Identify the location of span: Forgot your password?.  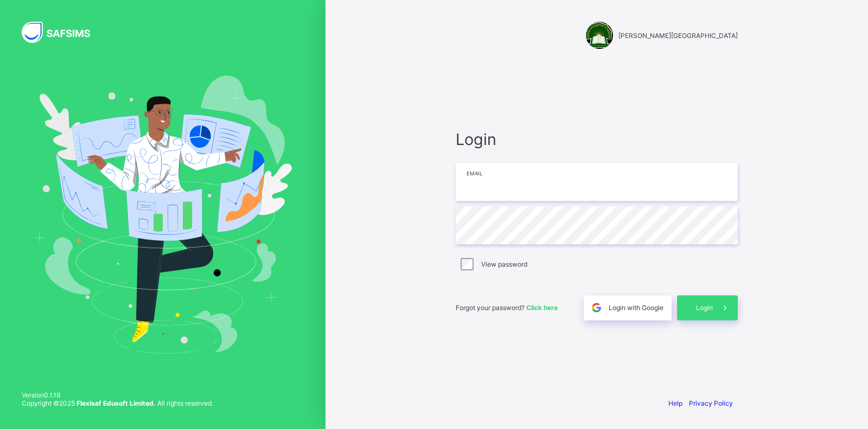
(507, 307).